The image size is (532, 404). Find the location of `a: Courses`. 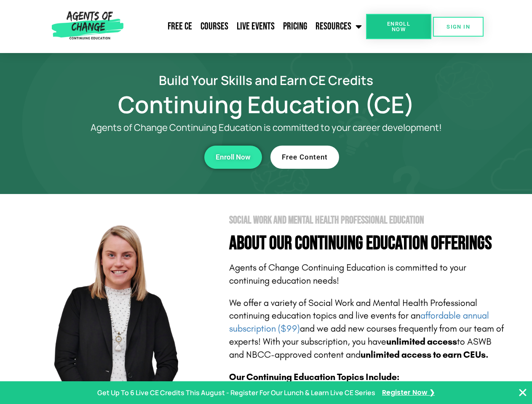

a: Courses is located at coordinates (214, 26).